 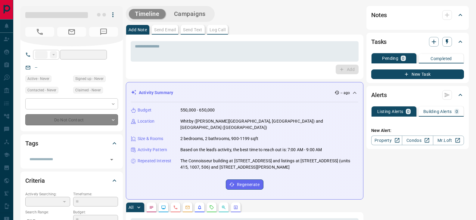 What do you see at coordinates (417, 95) in the screenshot?
I see `div: Alerts` at bounding box center [417, 95].